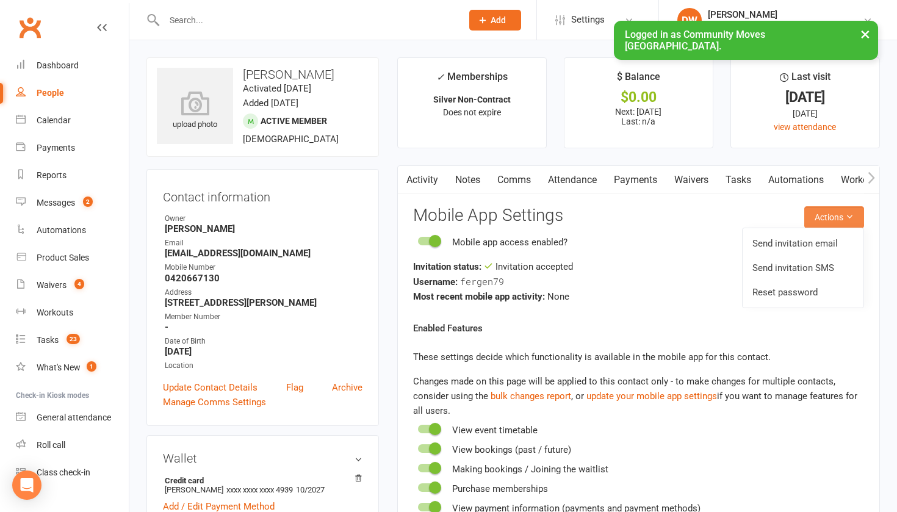 The width and height of the screenshot is (897, 512). I want to click on label: Enabled Features, so click(448, 328).